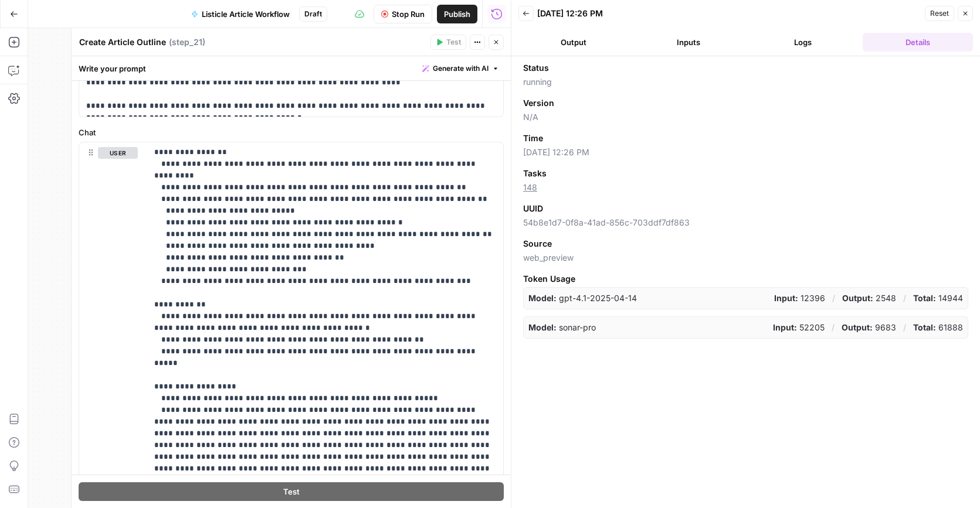  I want to click on div: Write your prompt, so click(291, 68).